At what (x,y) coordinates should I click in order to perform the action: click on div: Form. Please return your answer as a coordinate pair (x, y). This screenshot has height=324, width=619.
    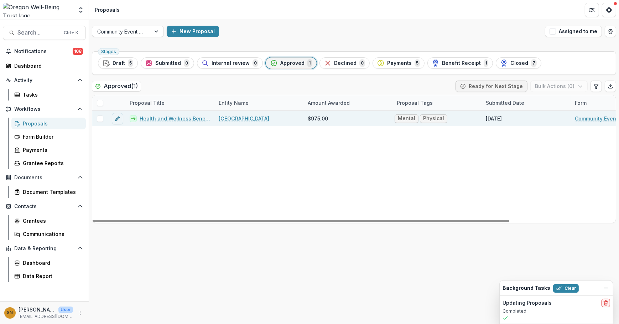
    Looking at the image, I should click on (580, 103).